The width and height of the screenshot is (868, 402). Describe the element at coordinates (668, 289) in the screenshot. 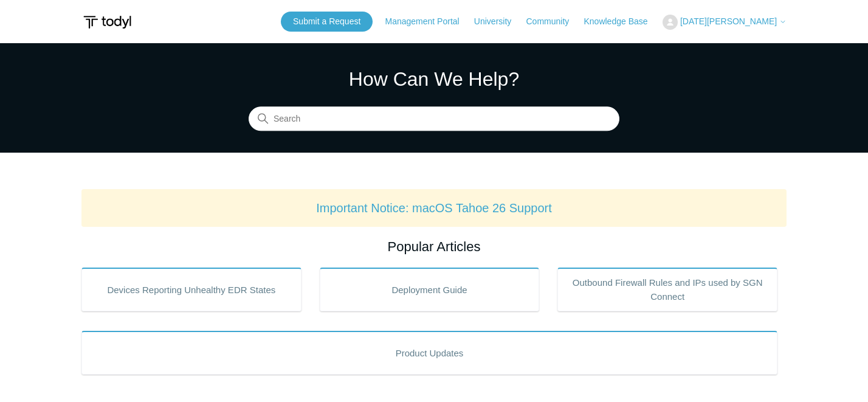

I see `a: Outbound Firewall Rules and IPs used by SGN Connect` at that location.